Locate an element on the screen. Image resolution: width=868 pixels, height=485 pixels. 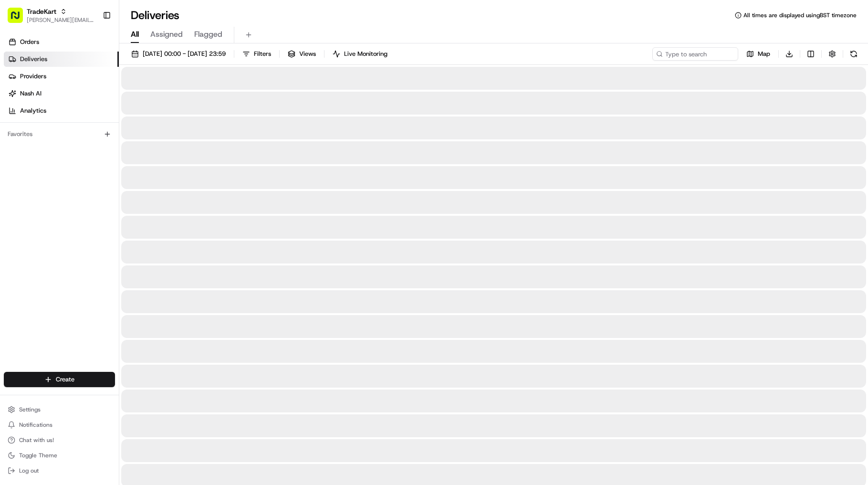
span: Chat with us! is located at coordinates (36, 440).